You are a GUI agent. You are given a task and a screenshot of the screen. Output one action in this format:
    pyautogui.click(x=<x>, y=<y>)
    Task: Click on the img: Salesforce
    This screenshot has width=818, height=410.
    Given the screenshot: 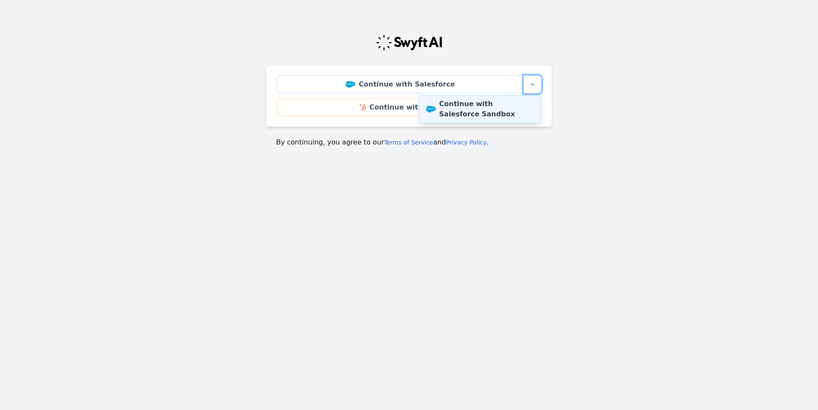 What is the action you would take?
    pyautogui.click(x=350, y=84)
    